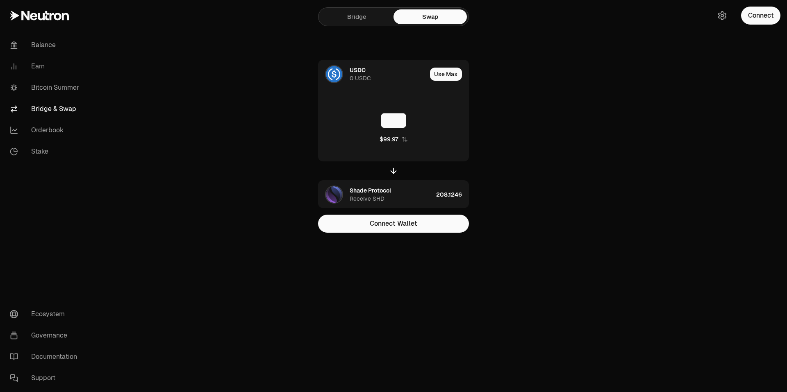 The image size is (787, 392). What do you see at coordinates (46, 88) in the screenshot?
I see `a: Bitcoin Summer` at bounding box center [46, 88].